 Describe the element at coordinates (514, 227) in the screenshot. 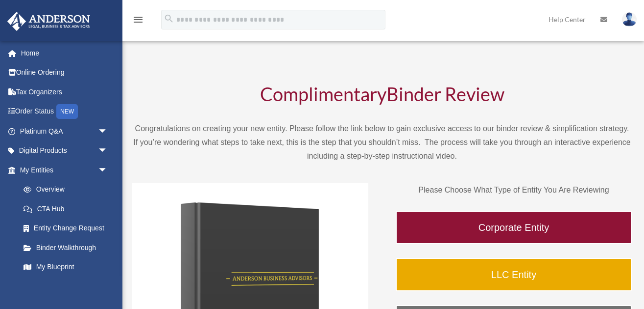

I see `a: Corporate Entity` at that location.